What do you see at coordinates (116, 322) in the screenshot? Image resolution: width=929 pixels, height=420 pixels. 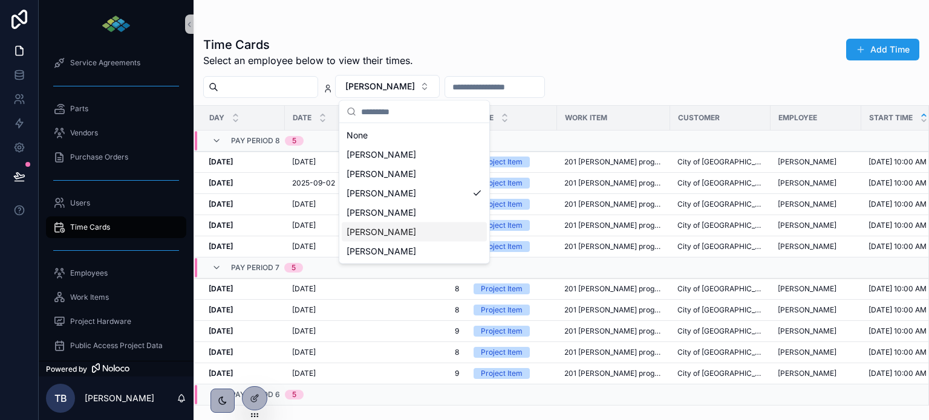 I see `a: Project Hardware` at bounding box center [116, 322].